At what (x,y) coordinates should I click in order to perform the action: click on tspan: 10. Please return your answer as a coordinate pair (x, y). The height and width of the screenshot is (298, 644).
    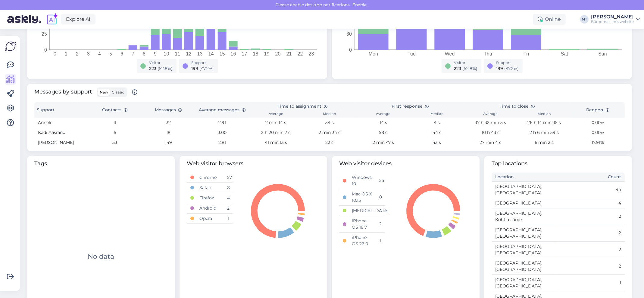
    Looking at the image, I should click on (167, 54).